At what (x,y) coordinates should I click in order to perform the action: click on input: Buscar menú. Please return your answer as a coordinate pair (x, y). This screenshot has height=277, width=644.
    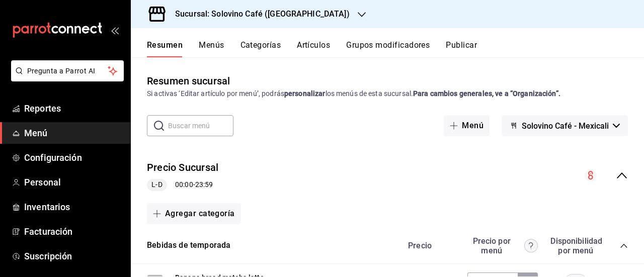
    Looking at the image, I should click on (201, 125).